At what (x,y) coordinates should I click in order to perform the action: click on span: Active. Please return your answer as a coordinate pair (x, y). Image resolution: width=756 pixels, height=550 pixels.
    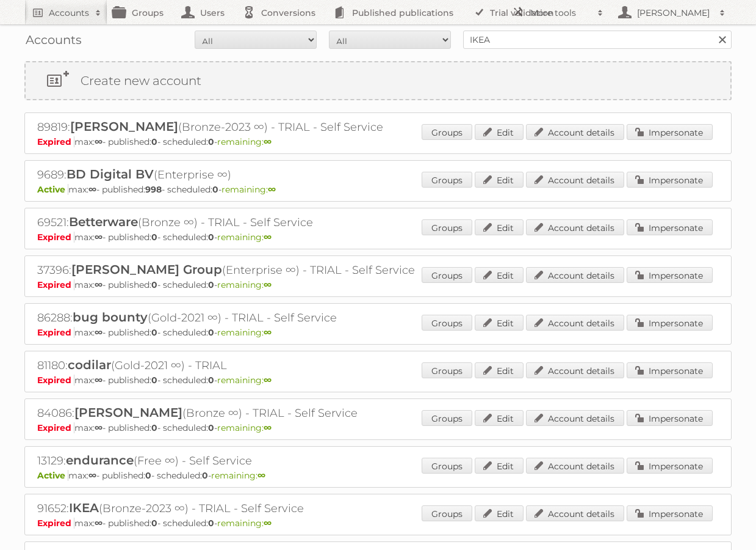
    Looking at the image, I should click on (53, 475).